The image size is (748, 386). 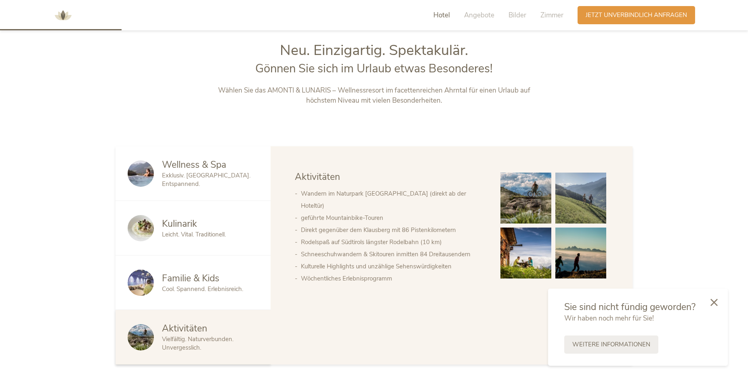 I want to click on li: Direkt gegenüber dem Klausberg mit 86 Pistenkilometern, so click(x=392, y=230).